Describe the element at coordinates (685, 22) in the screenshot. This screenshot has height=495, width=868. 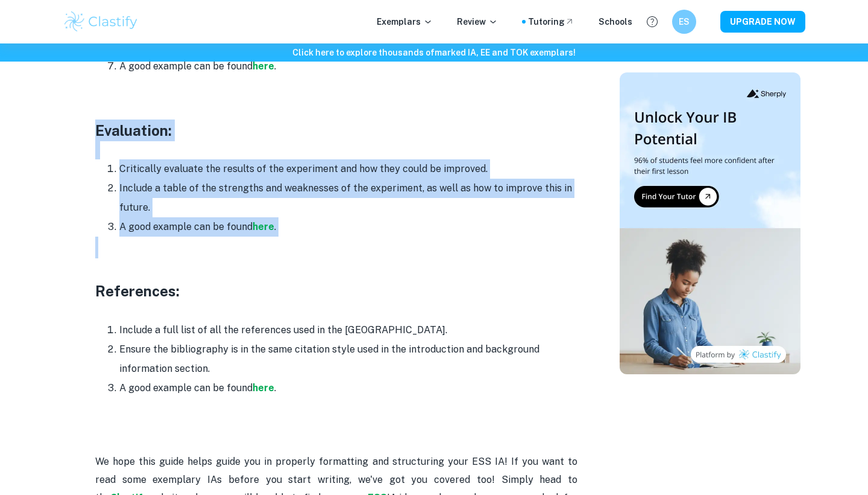
I see `h6: ES` at that location.